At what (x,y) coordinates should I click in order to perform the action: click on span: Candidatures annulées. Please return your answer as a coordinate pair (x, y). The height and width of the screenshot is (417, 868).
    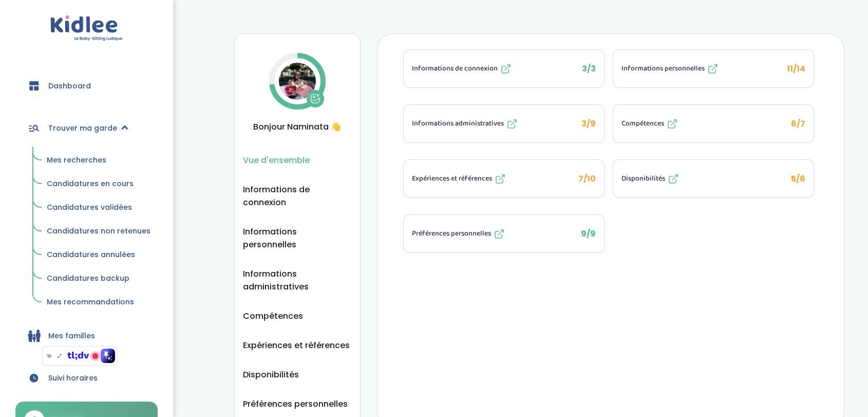
    Looking at the image, I should click on (91, 255).